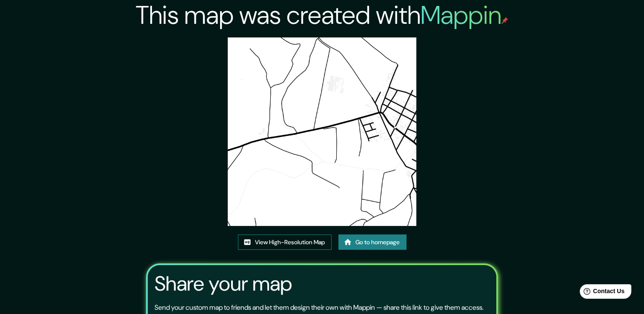 The image size is (644, 314). I want to click on img: created-map, so click(322, 132).